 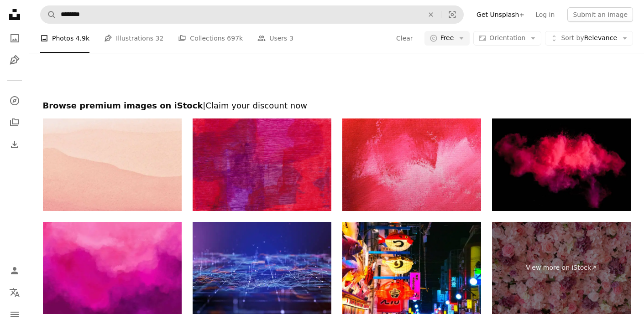 I want to click on h2: Browse premium images on iStock, so click(x=337, y=106).